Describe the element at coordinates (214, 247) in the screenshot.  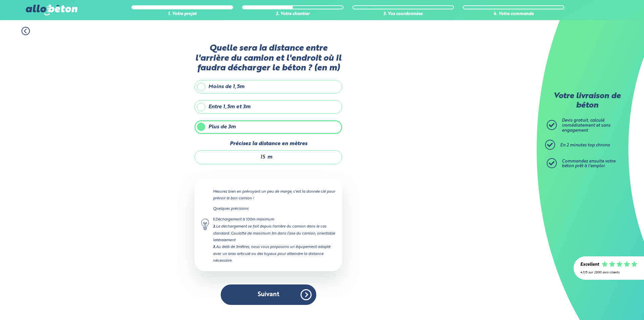
I see `strong: 3.` at that location.